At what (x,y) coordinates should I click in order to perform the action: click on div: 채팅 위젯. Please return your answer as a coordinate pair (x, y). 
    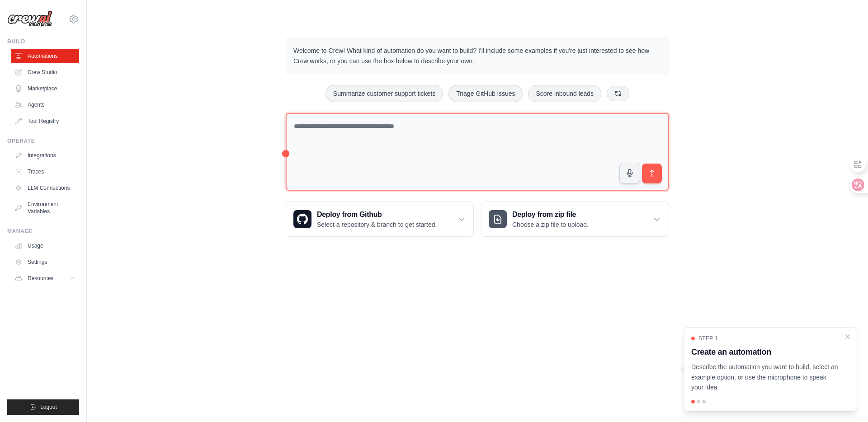
    Looking at the image, I should click on (845, 400).